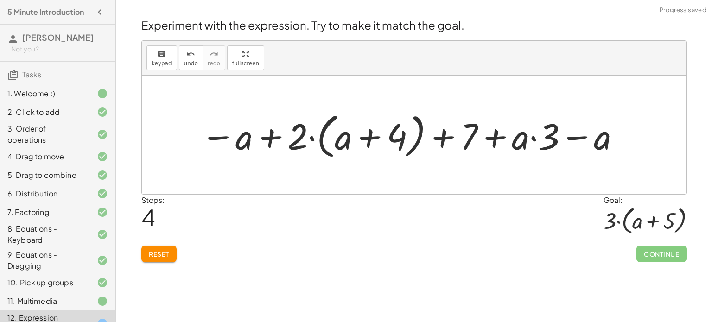  I want to click on div: 4. Drag to move, so click(44, 157).